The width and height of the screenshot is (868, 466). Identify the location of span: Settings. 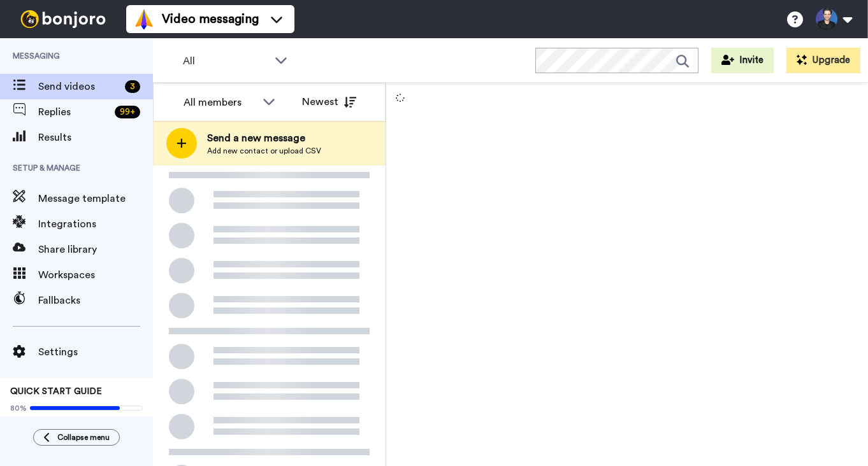
(95, 352).